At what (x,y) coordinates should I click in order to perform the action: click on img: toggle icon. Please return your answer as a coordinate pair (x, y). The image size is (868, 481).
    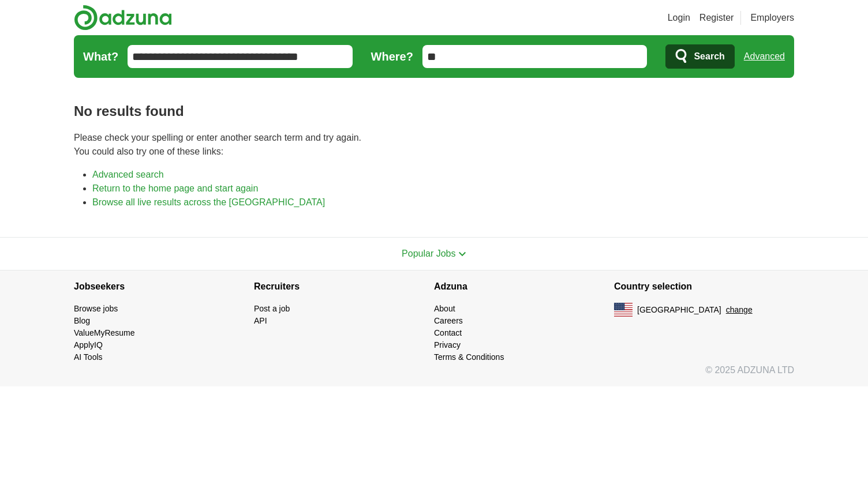
    Looking at the image, I should click on (463, 254).